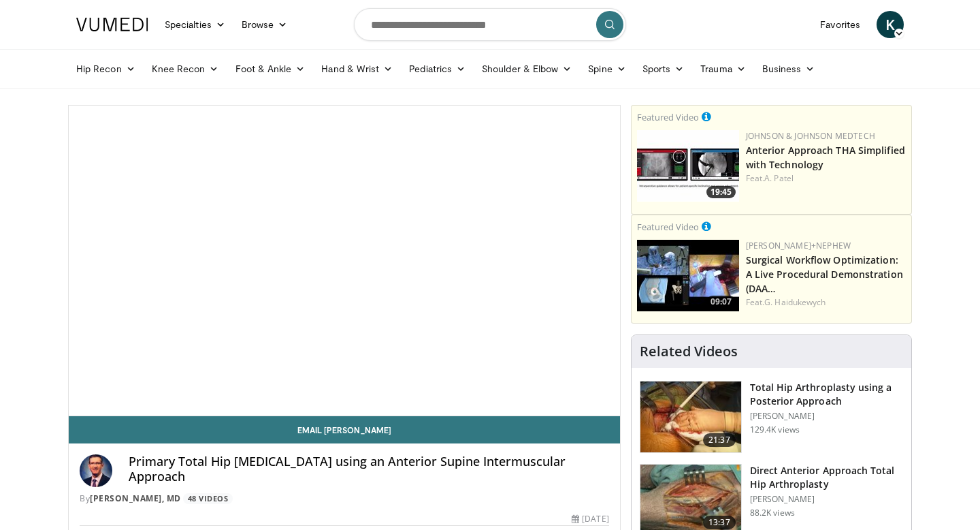 The image size is (980, 530). Describe the element at coordinates (826, 477) in the screenshot. I see `h3: Direct Anterior Approach Total Hip Arthroplasty` at that location.